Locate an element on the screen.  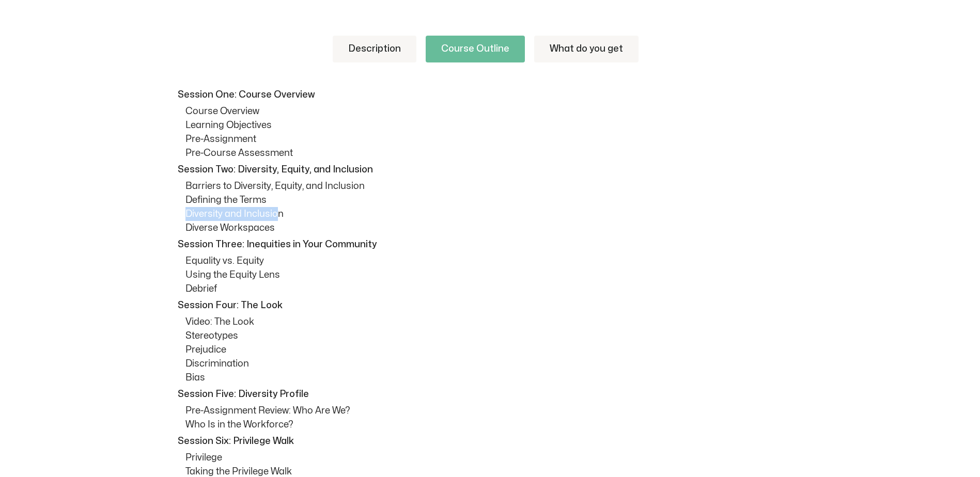
p: Session Five: Diversity Profile is located at coordinates (493, 394).